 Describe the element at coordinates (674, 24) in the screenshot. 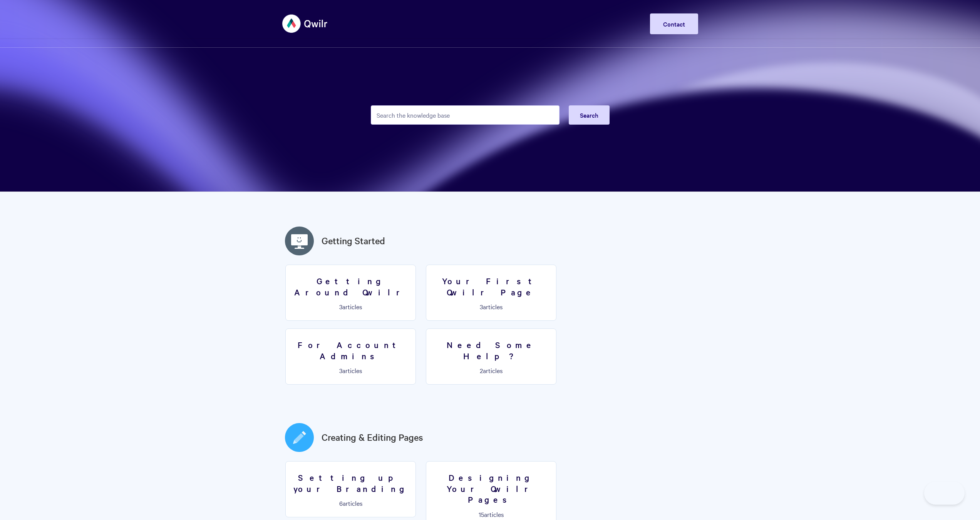

I see `a: Contact` at that location.